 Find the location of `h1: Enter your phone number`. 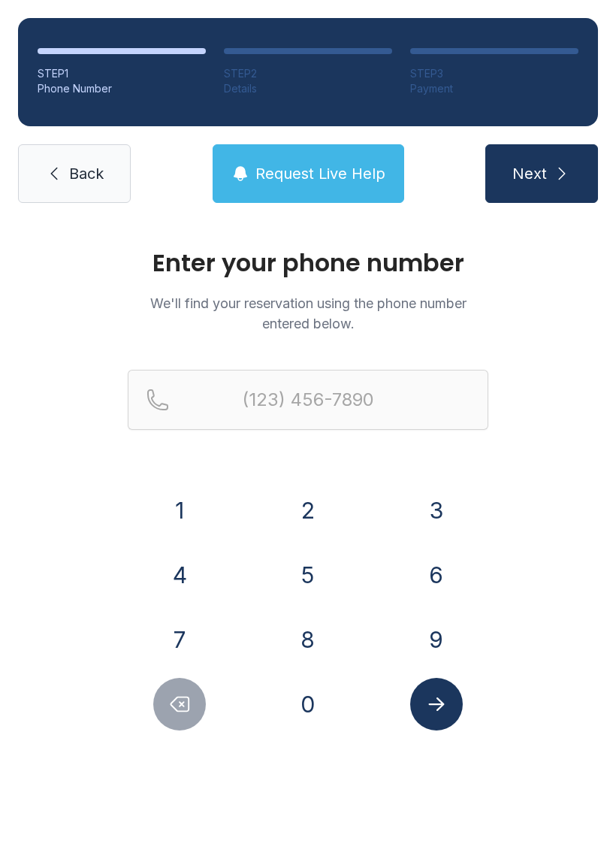

h1: Enter your phone number is located at coordinates (308, 263).